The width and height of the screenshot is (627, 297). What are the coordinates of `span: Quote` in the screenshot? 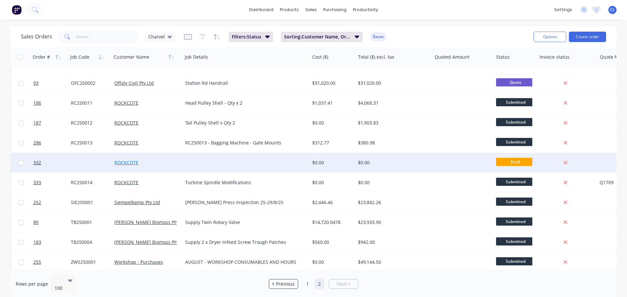 It's located at (516, 82).